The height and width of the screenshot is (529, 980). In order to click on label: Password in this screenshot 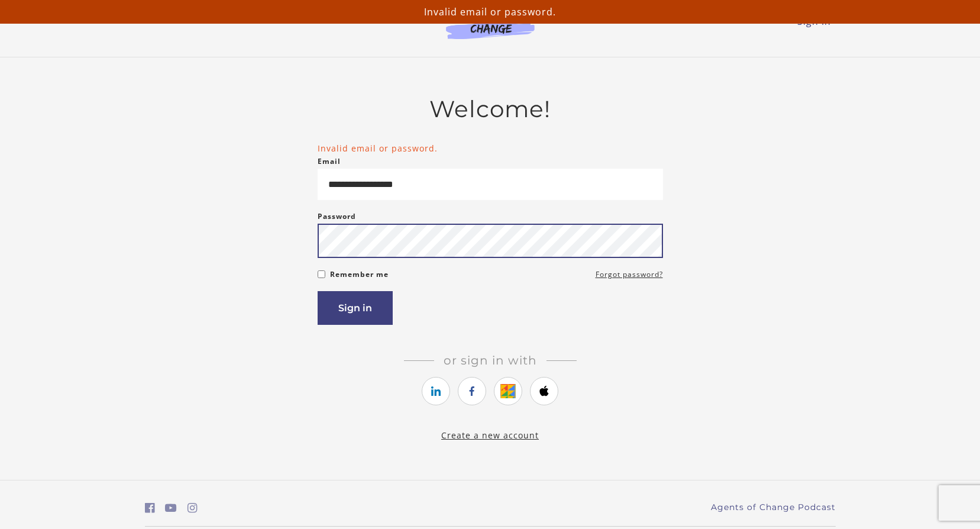, I will do `click(337, 217)`.